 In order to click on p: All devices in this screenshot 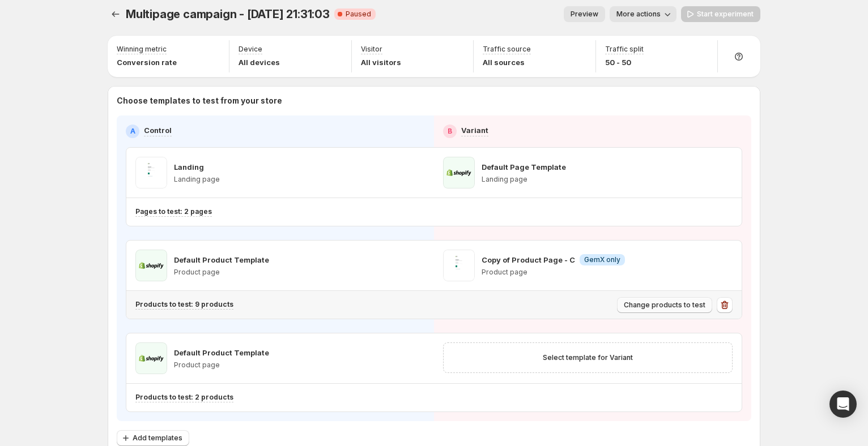, I will do `click(259, 62)`.